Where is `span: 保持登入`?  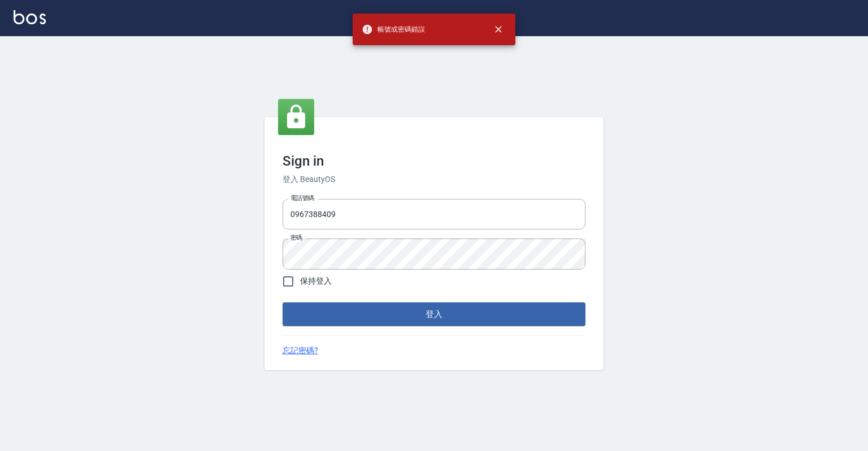 span: 保持登入 is located at coordinates (316, 281).